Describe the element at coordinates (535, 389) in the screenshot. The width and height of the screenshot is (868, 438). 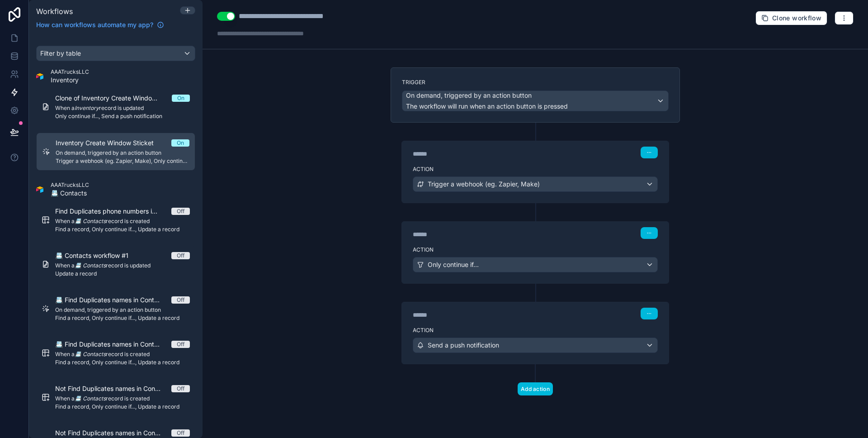
I see `button: Add action` at that location.